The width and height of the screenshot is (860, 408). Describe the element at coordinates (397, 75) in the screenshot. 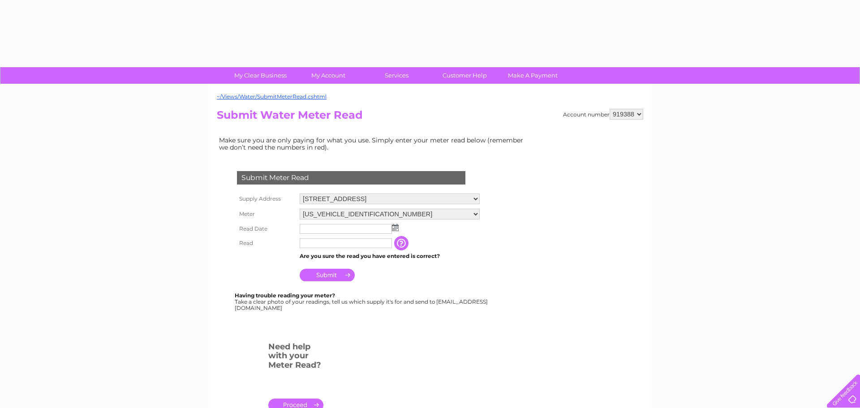

I see `a: Services` at that location.